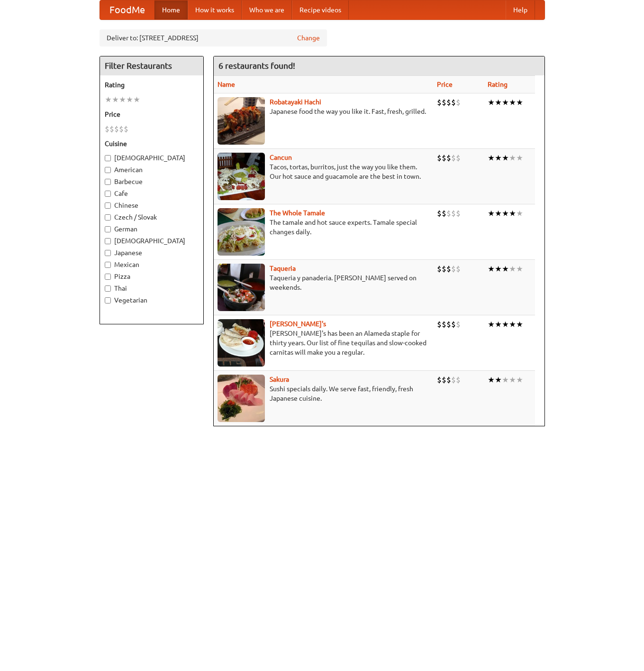 The image size is (644, 671). What do you see at coordinates (320, 10) in the screenshot?
I see `a: Recipe videos` at bounding box center [320, 10].